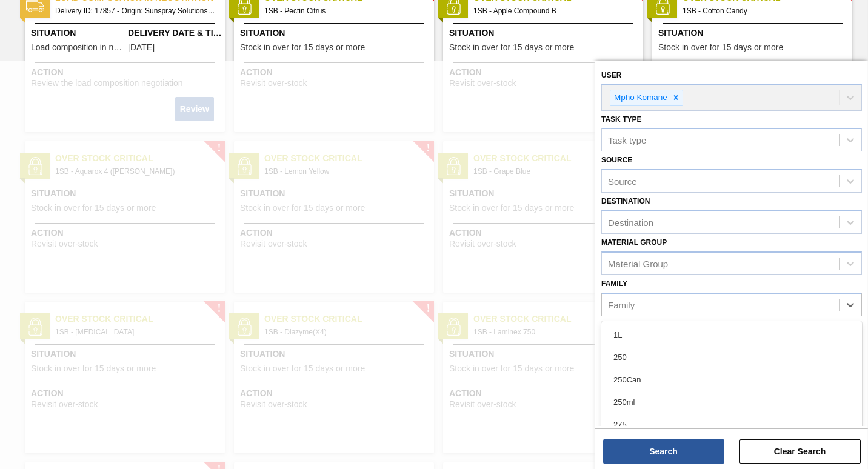 This screenshot has width=868, height=469. What do you see at coordinates (616, 160) in the screenshot?
I see `label: Source` at bounding box center [616, 160].